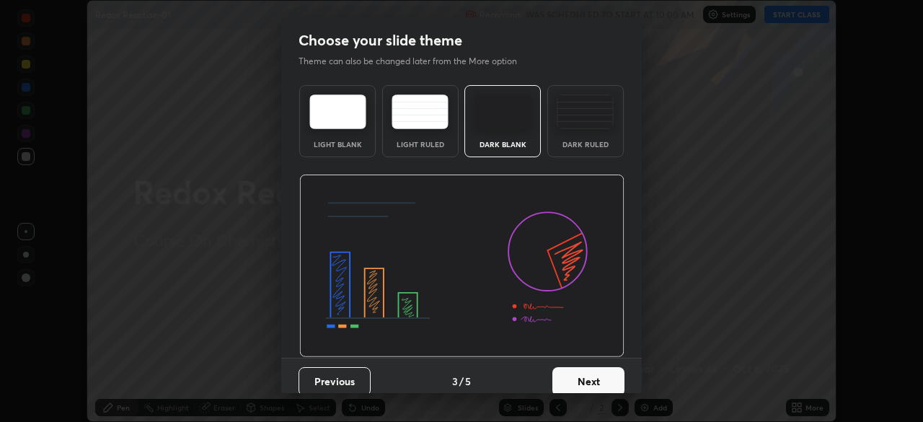  What do you see at coordinates (335, 381) in the screenshot?
I see `button: Previous` at bounding box center [335, 381].